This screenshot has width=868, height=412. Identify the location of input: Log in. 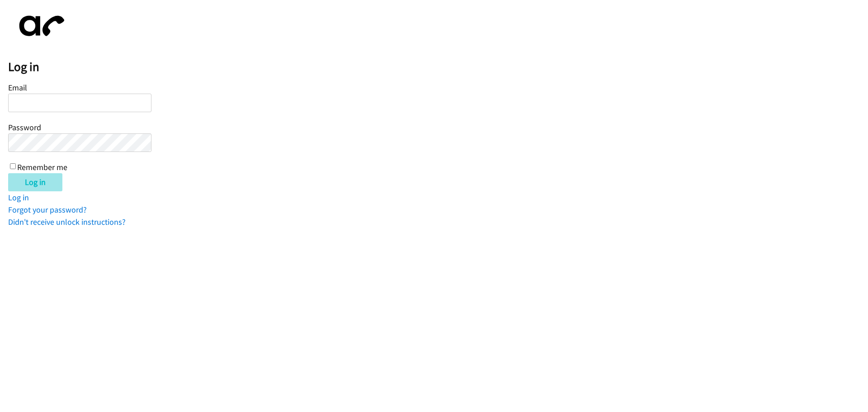
(35, 182).